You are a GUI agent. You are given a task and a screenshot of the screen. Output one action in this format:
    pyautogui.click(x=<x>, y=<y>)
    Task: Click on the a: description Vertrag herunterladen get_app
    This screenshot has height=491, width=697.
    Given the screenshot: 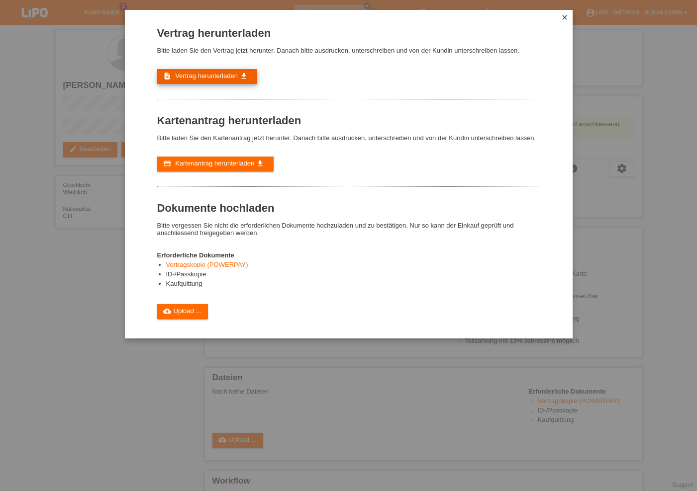 What is the action you would take?
    pyautogui.click(x=207, y=77)
    